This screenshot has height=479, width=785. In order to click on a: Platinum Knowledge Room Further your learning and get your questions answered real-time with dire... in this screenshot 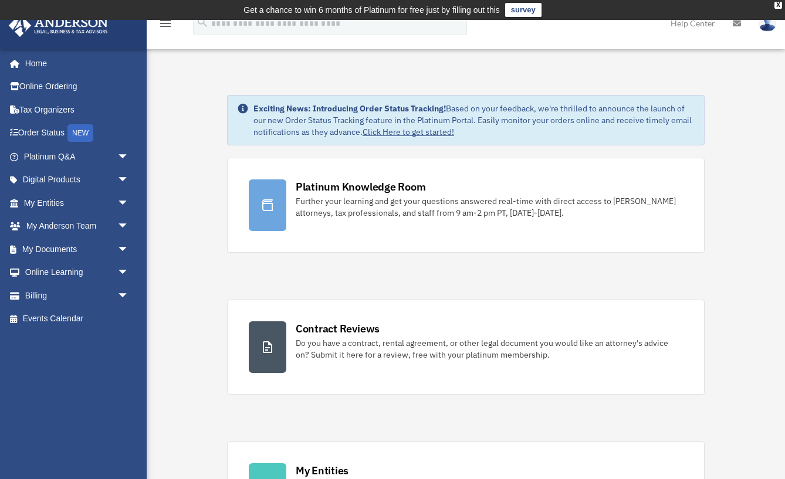, I will do `click(466, 205)`.